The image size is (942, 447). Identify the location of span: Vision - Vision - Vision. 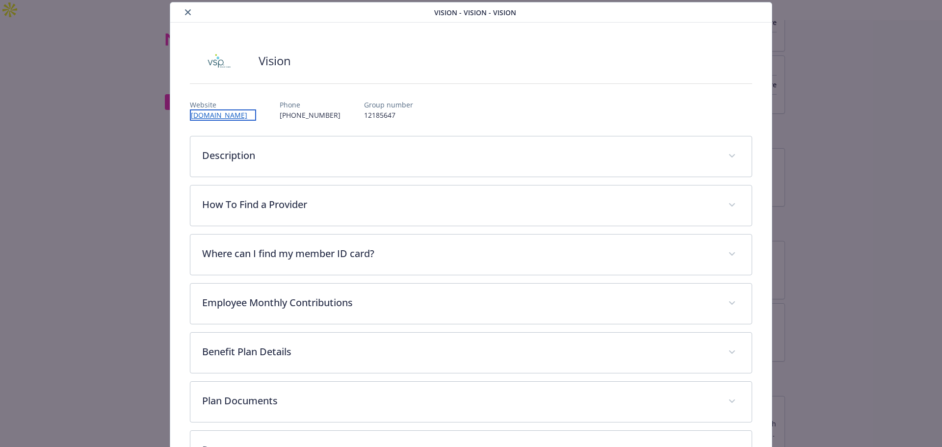
(475, 12).